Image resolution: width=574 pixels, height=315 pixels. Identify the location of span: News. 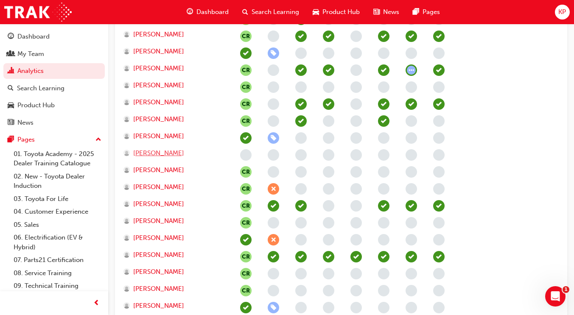
(391, 12).